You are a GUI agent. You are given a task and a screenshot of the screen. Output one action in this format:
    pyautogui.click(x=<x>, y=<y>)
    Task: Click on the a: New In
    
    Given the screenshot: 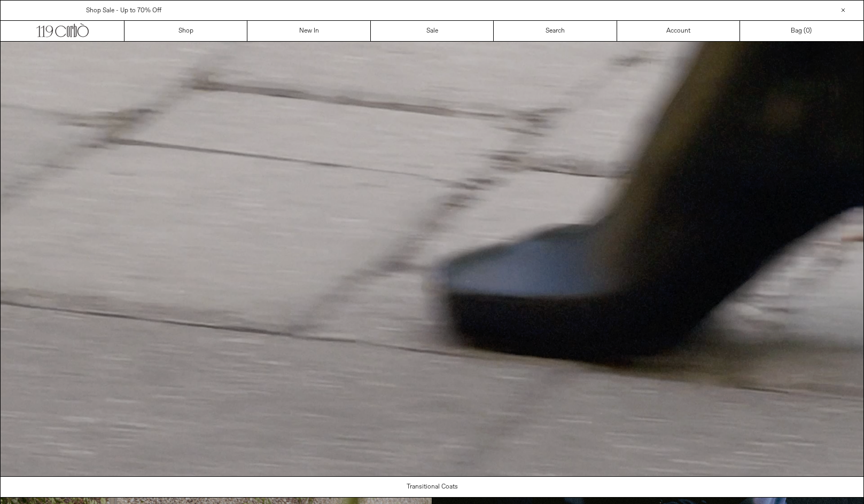 What is the action you would take?
    pyautogui.click(x=309, y=31)
    